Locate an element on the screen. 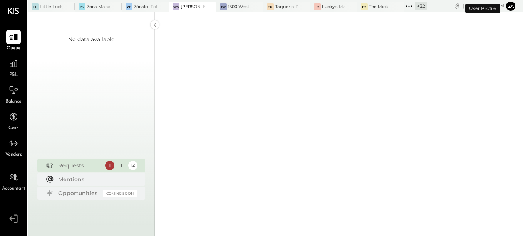 The height and width of the screenshot is (236, 523). div: ZF is located at coordinates (129, 7).